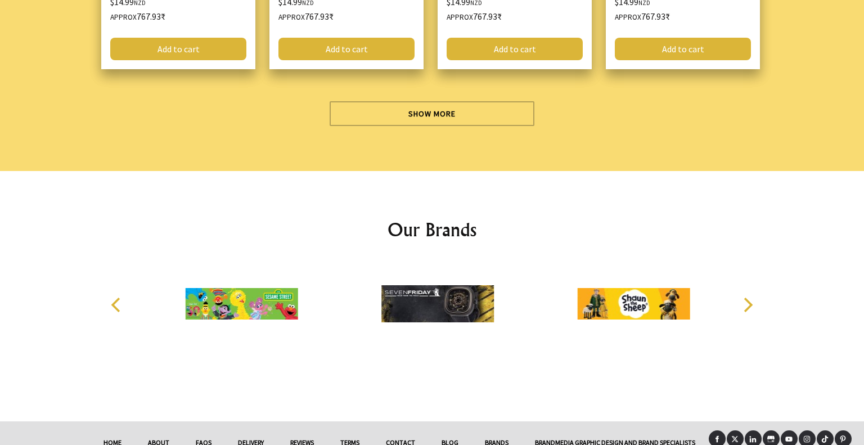 The height and width of the screenshot is (445, 864). Describe the element at coordinates (747, 306) in the screenshot. I see `button: Next` at that location.